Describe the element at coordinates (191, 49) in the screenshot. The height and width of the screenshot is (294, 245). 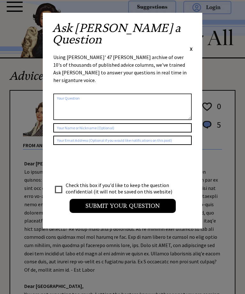
I see `span: X` at that location.